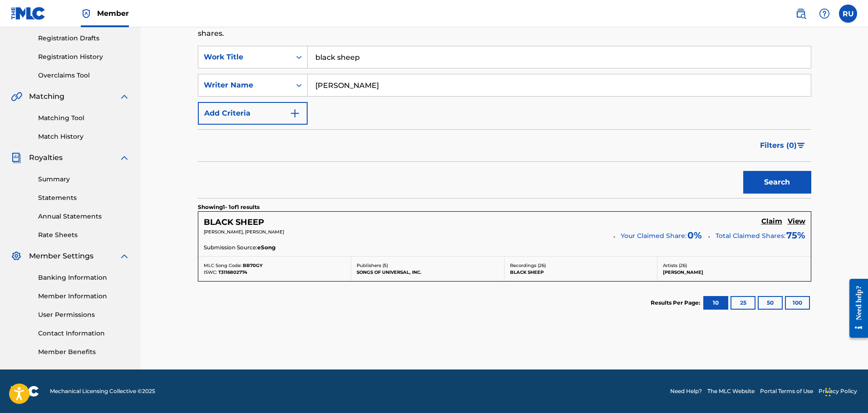 The image size is (868, 413). Describe the element at coordinates (16, 31) in the screenshot. I see `div: Need help?` at that location.